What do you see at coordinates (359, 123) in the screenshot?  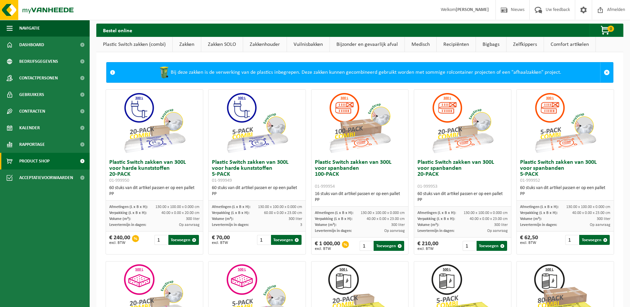 I see `img: 01-999954` at bounding box center [359, 123].